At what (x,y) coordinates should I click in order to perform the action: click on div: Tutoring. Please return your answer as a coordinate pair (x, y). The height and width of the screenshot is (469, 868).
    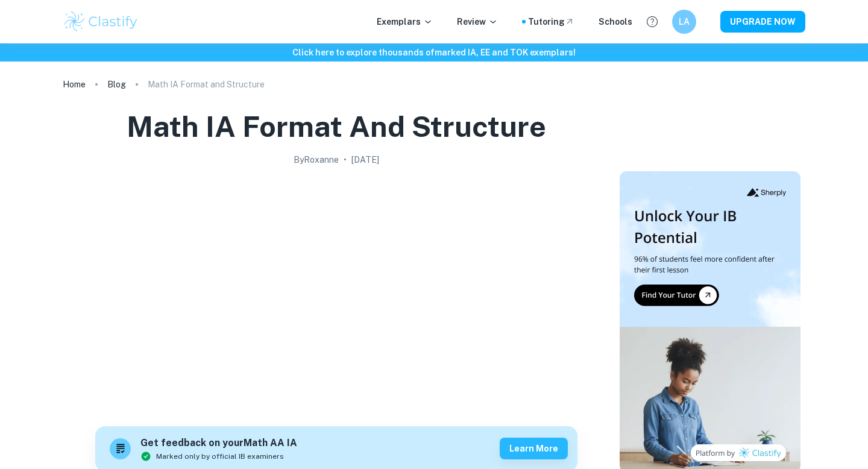
    Looking at the image, I should click on (551, 22).